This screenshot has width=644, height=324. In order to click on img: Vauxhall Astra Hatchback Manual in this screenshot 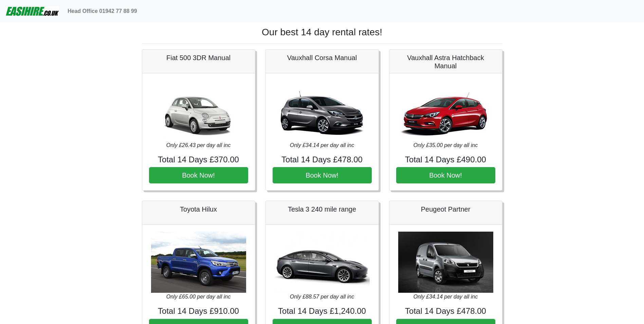, I will do `click(446, 111)`.